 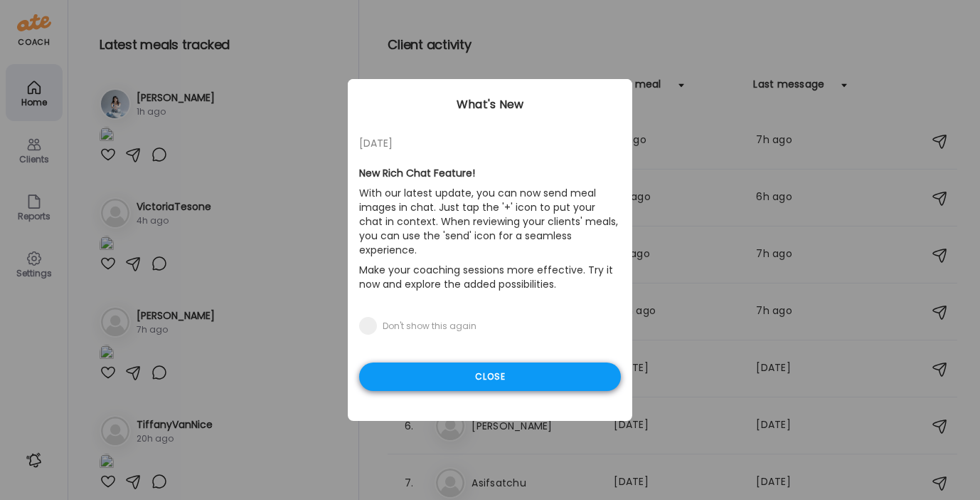 What do you see at coordinates (417, 173) in the screenshot?
I see `b: New Rich Chat Feature!` at bounding box center [417, 173].